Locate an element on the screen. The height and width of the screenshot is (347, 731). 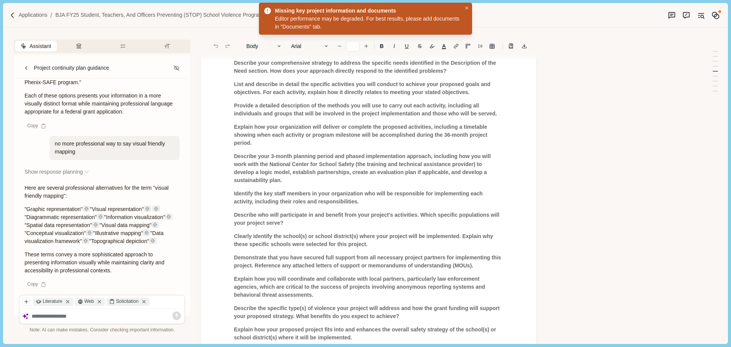
s: S is located at coordinates (420, 46).